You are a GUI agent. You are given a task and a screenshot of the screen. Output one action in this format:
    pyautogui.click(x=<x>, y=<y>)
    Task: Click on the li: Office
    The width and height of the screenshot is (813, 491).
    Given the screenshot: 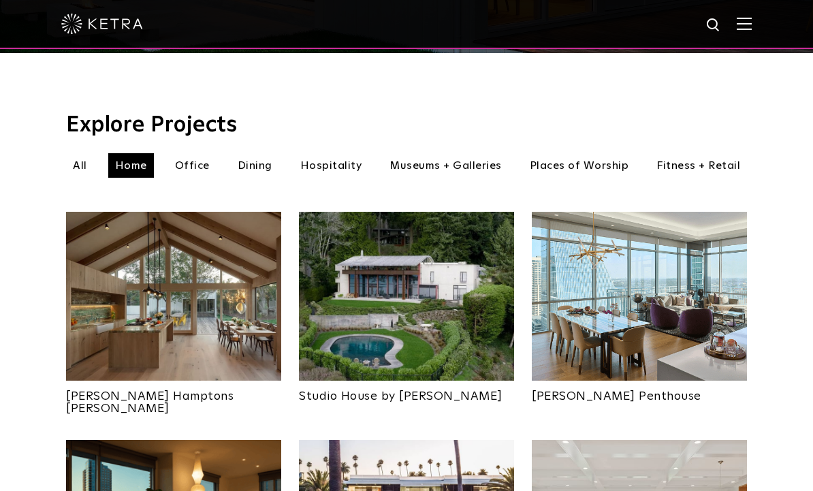 What is the action you would take?
    pyautogui.click(x=192, y=166)
    